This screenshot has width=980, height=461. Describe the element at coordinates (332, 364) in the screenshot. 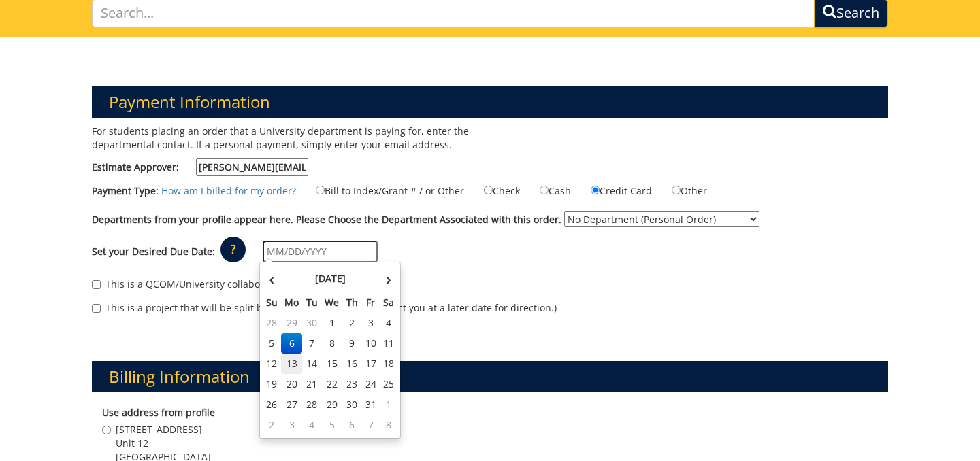

I see `td: 15` at that location.